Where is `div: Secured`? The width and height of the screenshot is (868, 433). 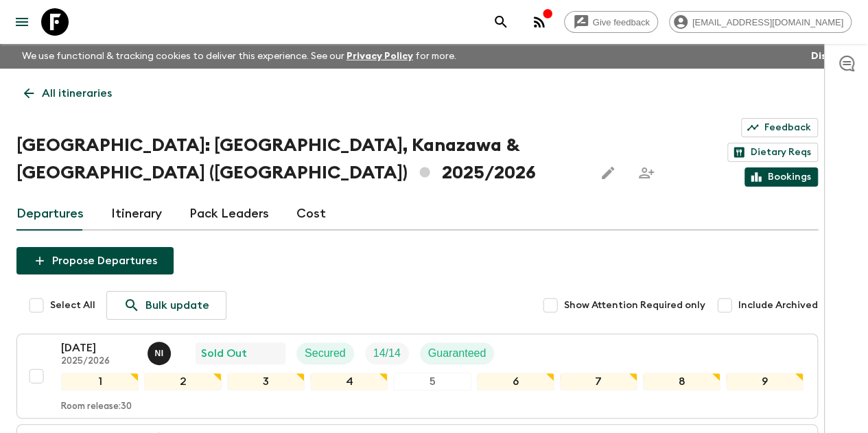 div: Secured is located at coordinates (325, 354).